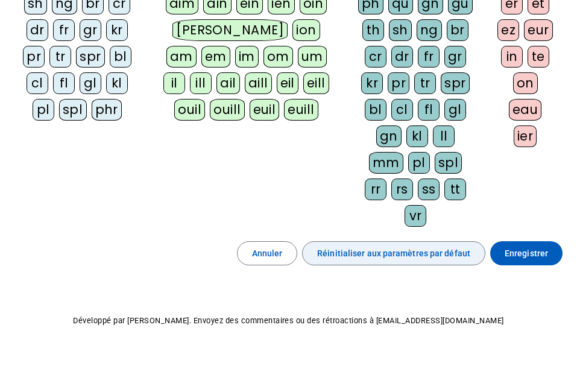 The width and height of the screenshot is (577, 392). What do you see at coordinates (265, 110) in the screenshot?
I see `div: euil` at bounding box center [265, 110].